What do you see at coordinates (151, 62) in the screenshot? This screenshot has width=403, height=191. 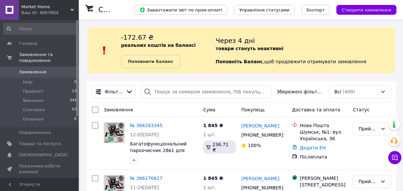 I see `a: Поповнити баланс` at bounding box center [151, 62].